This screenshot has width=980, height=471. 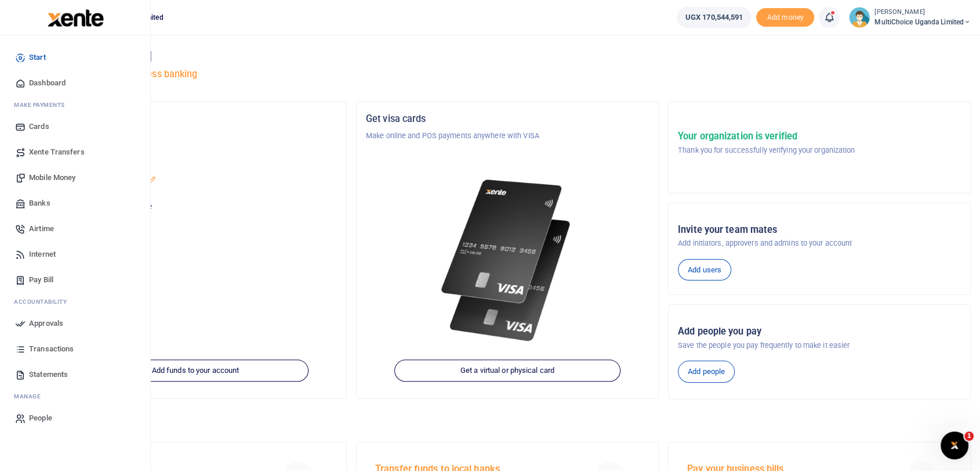 What do you see at coordinates (715, 18) in the screenshot?
I see `li: Wallet ballance` at bounding box center [715, 18].